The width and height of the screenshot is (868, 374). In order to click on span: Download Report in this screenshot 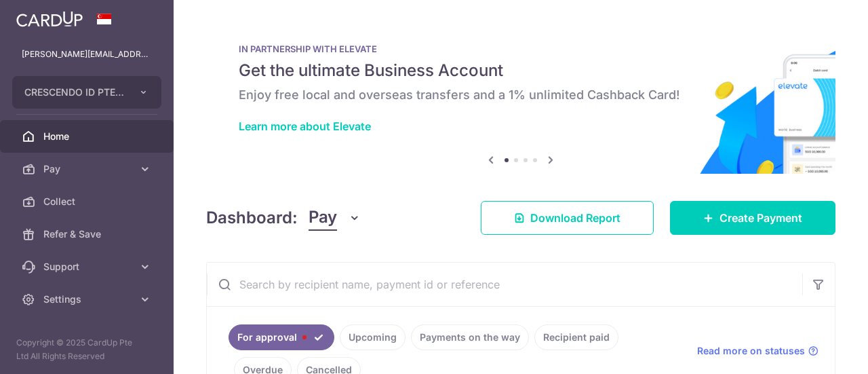, I will do `click(575, 218)`.